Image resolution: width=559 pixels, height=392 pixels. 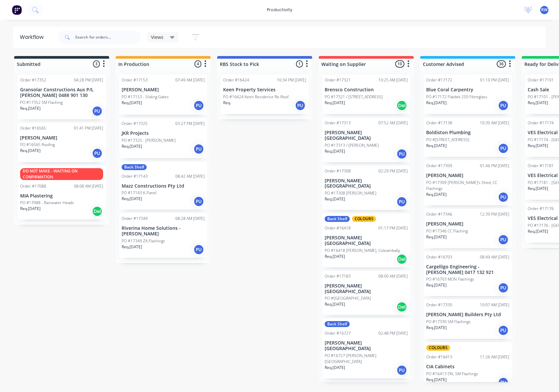 What do you see at coordinates (163, 186) in the screenshot?
I see `p: Mazz Constructions Pty Ltd` at bounding box center [163, 186].